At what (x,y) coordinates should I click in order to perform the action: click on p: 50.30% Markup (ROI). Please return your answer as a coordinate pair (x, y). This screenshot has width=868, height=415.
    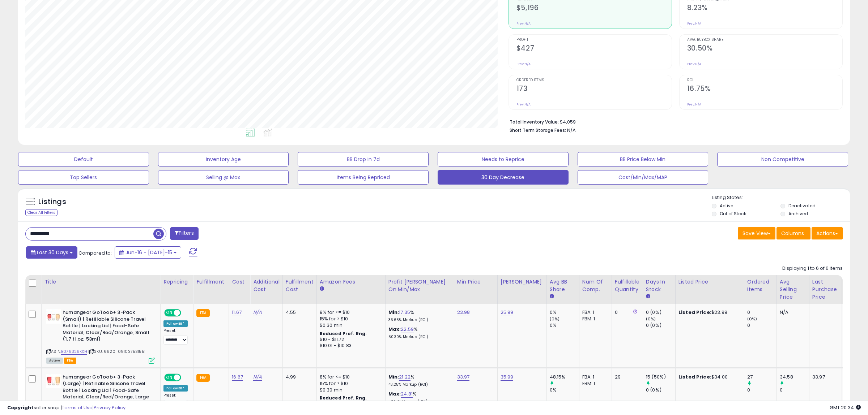
    Looking at the image, I should click on (418, 337).